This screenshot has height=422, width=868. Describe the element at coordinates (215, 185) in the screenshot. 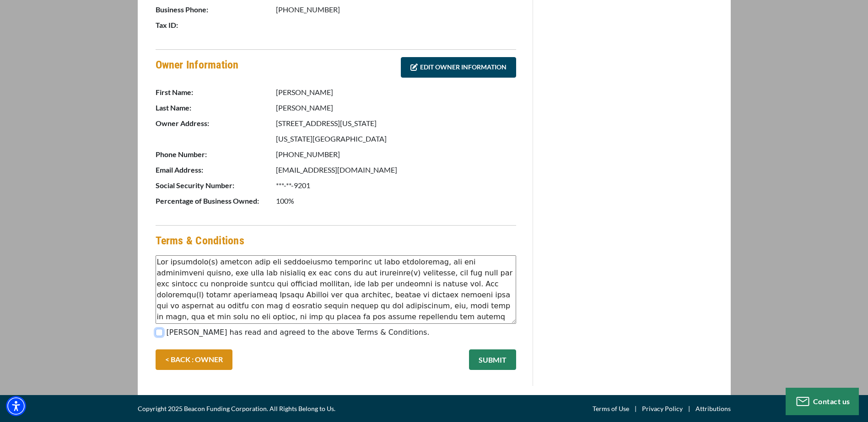

I see `p: Social Security Number:` at that location.